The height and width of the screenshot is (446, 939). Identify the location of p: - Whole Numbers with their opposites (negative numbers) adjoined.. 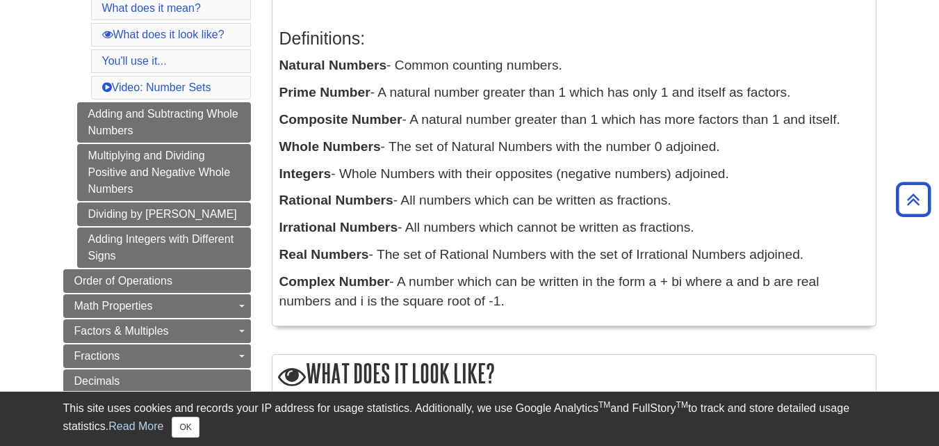
(574, 174).